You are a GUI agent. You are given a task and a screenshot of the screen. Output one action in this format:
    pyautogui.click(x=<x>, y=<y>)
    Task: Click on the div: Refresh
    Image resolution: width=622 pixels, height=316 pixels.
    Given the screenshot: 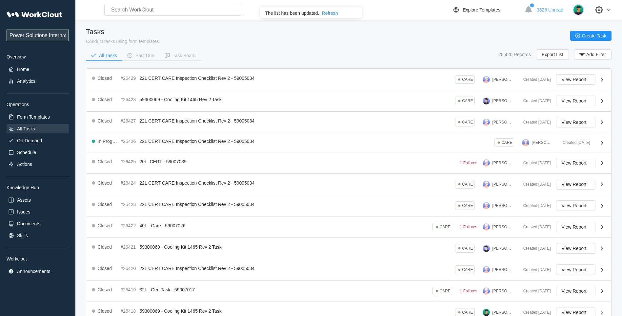 What is the action you would take?
    pyautogui.click(x=330, y=13)
    